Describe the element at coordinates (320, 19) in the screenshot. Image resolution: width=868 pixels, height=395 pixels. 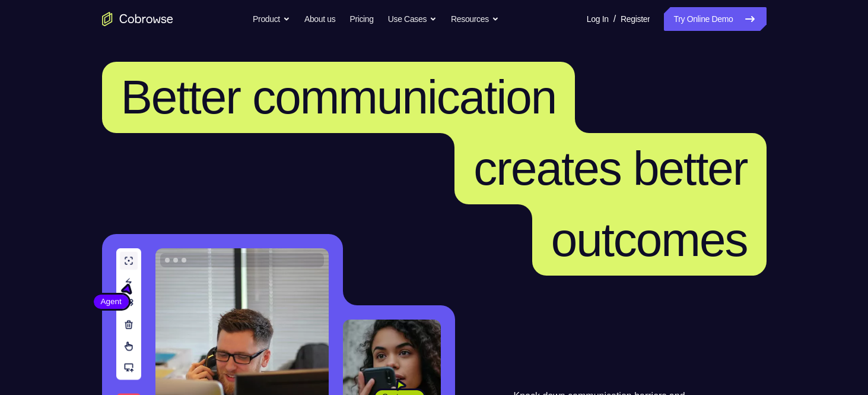
I see `a: About us` at that location.